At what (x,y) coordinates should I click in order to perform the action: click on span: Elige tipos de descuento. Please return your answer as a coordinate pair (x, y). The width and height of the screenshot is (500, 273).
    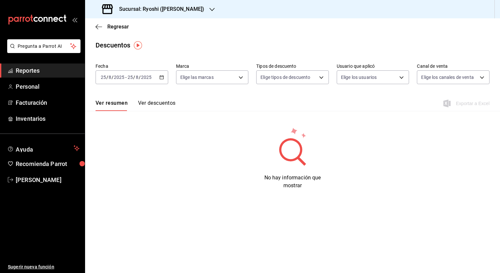
    Looking at the image, I should click on (285, 77).